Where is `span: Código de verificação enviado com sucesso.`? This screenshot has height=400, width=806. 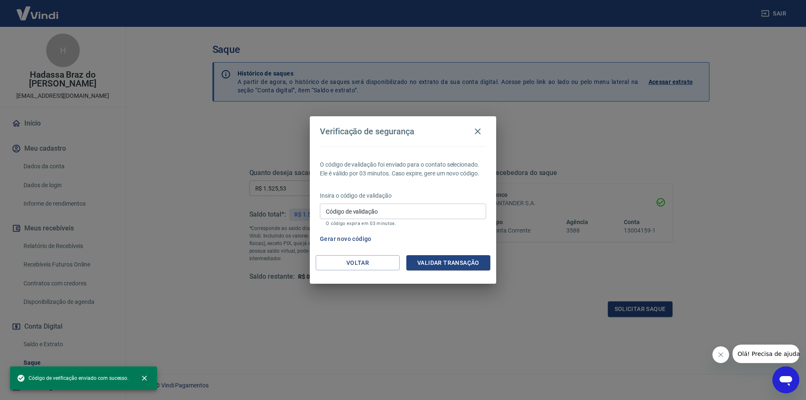 span: Código de verificação enviado com sucesso. is located at coordinates (73, 378).